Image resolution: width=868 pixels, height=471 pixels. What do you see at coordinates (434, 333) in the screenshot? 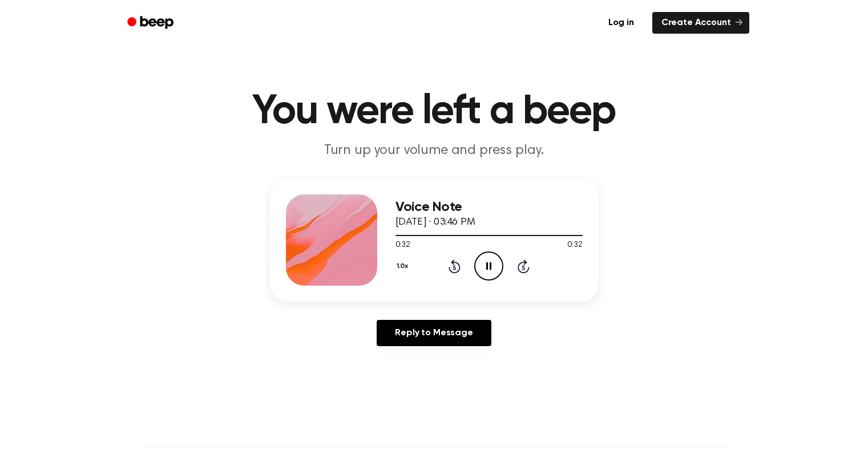
I see `a: Reply to Message` at bounding box center [434, 333].